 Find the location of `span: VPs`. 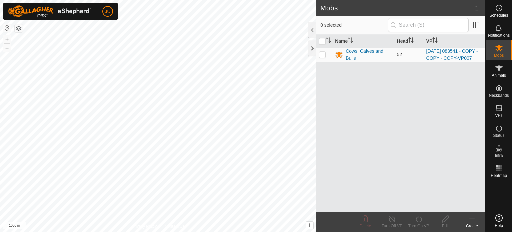

span: VPs is located at coordinates (498, 115).